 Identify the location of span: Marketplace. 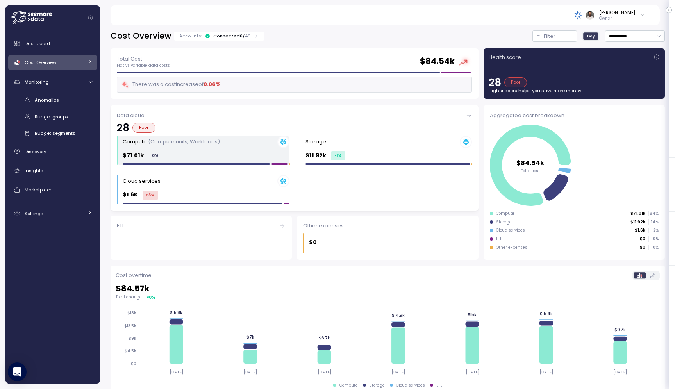
(38, 190).